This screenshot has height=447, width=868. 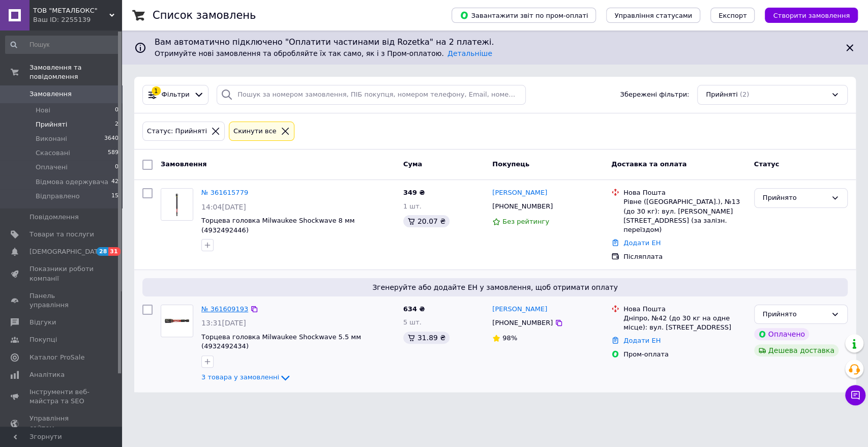 I want to click on span: Повідомлення, so click(x=54, y=217).